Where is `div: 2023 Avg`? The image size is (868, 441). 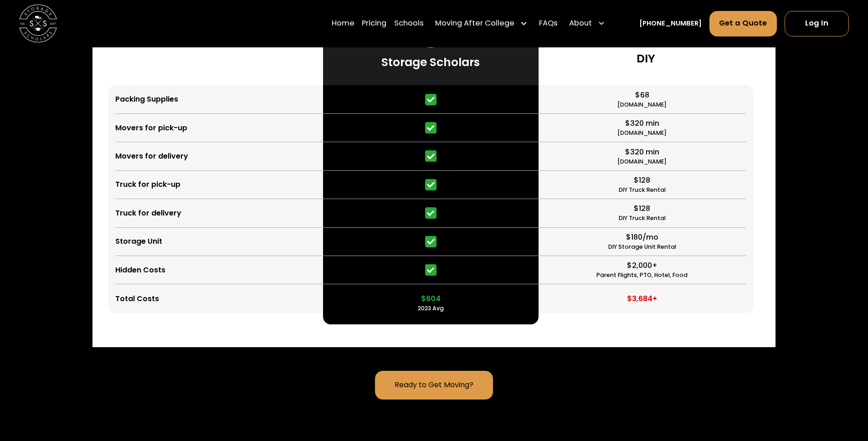
div: 2023 Avg is located at coordinates (431, 309).